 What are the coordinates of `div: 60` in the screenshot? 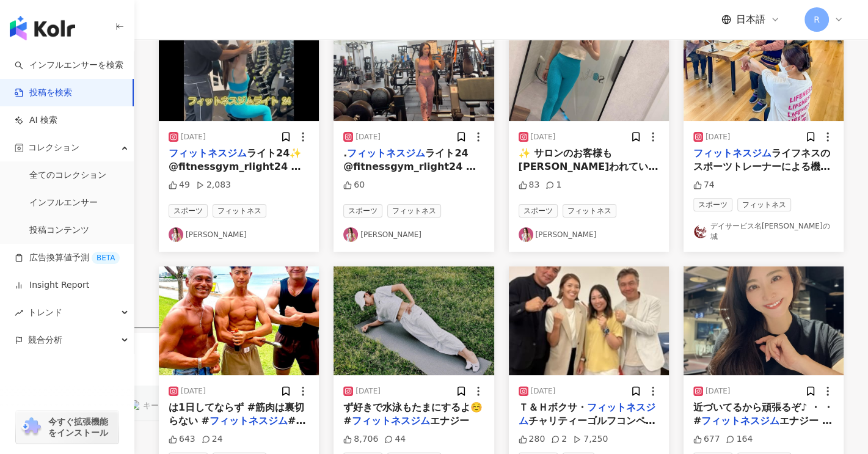 It's located at (354, 185).